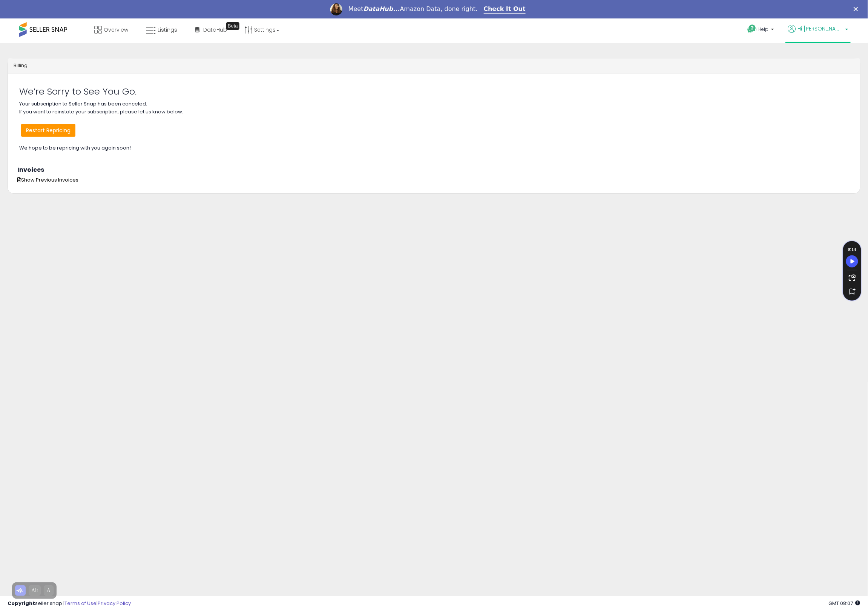 Image resolution: width=868 pixels, height=611 pixels. Describe the element at coordinates (381, 9) in the screenshot. I see `i: DataHub...` at that location.